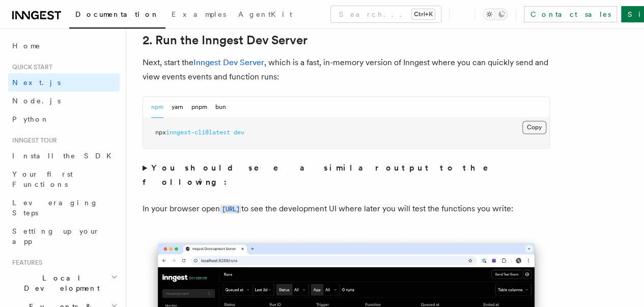  Describe the element at coordinates (63, 46) in the screenshot. I see `a: Home` at that location.